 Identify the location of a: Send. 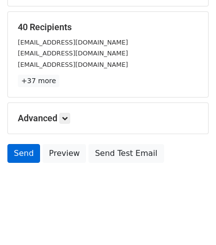
(24, 153).